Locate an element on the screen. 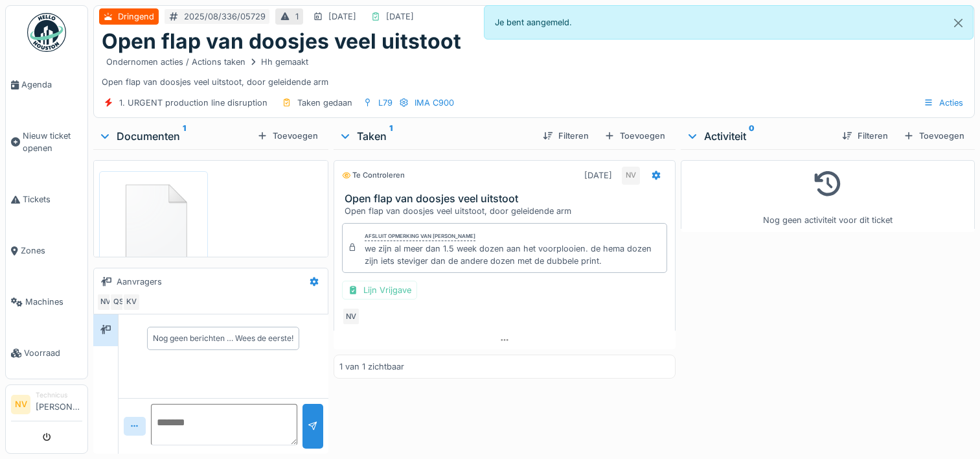 The height and width of the screenshot is (459, 980). div: 1. URGENT production line disruption is located at coordinates (193, 102).